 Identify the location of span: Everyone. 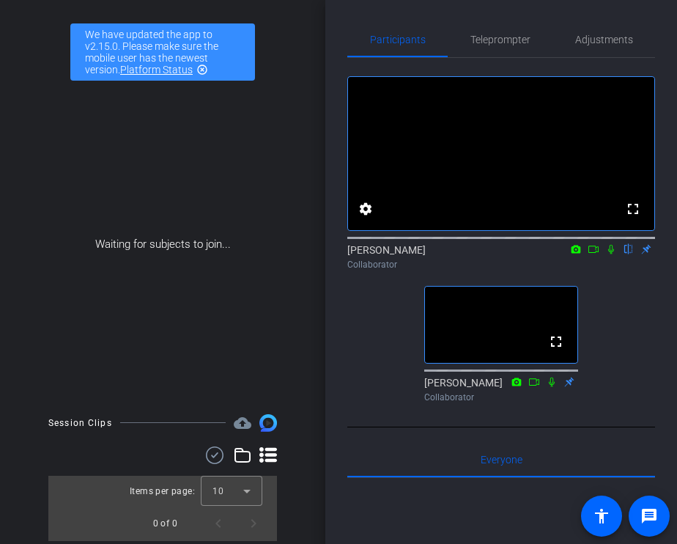
(501, 459).